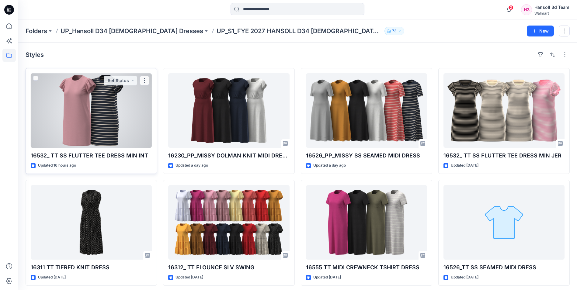 This screenshot has height=290, width=577. Describe the element at coordinates (394, 31) in the screenshot. I see `p: 73` at that location.